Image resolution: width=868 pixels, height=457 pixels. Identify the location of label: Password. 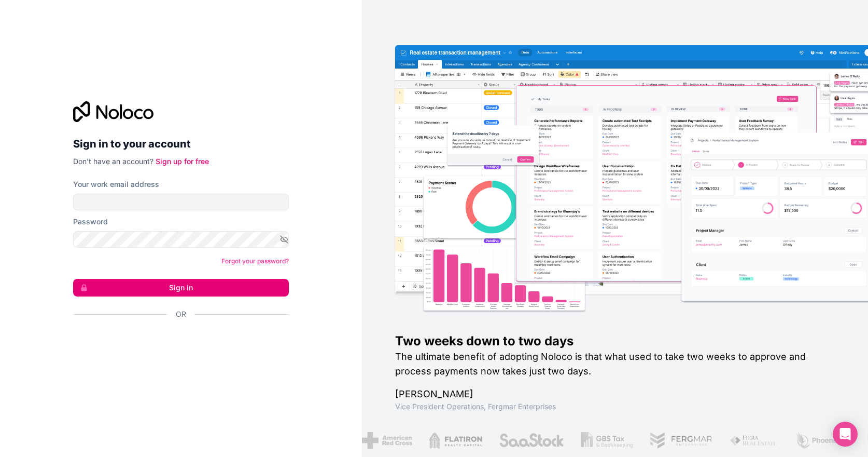
(90, 222).